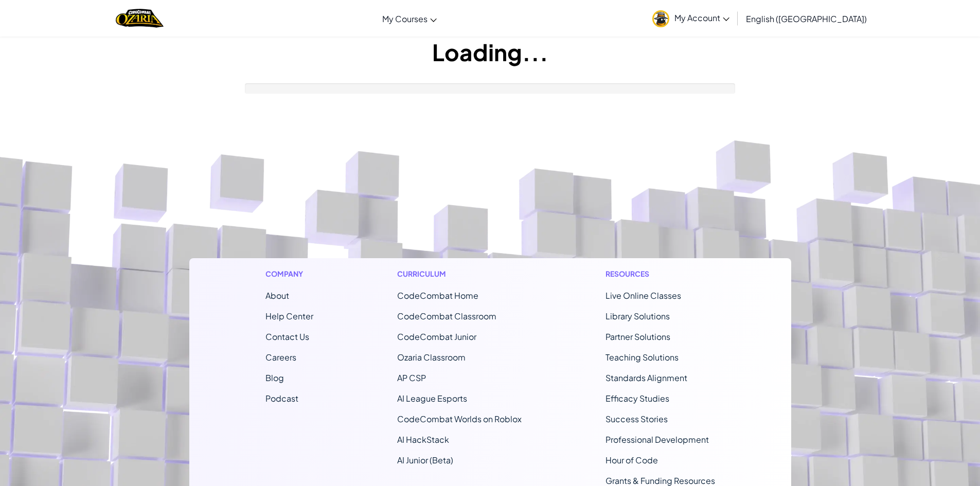  Describe the element at coordinates (438, 295) in the screenshot. I see `span: CodeCombat Home` at that location.